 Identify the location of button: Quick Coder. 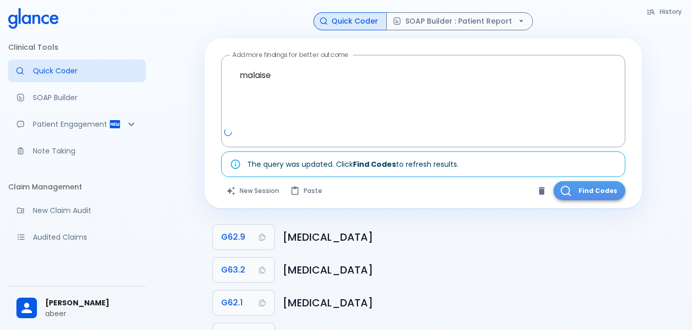
(350, 21).